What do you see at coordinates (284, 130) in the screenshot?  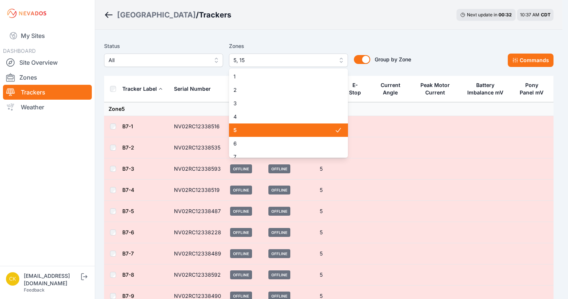 I see `span: 5` at bounding box center [284, 130].